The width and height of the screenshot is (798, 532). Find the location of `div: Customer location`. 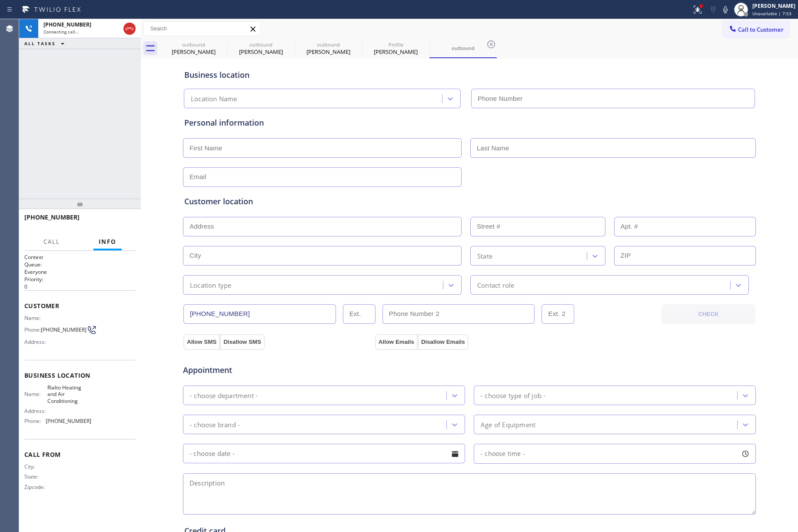

div: Customer location is located at coordinates (470, 201).